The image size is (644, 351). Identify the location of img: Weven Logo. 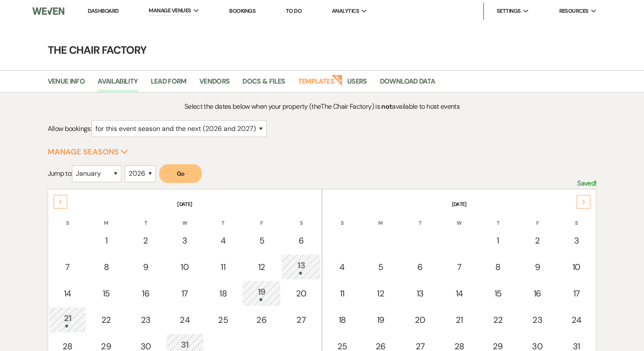
(48, 11).